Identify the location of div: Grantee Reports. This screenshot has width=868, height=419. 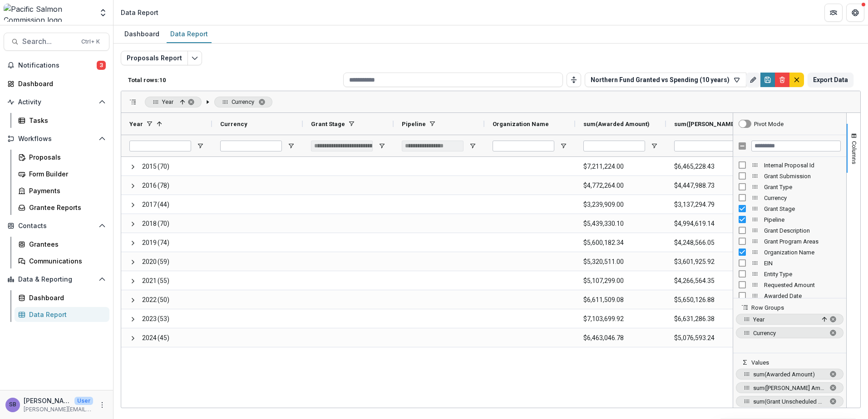
(65, 207).